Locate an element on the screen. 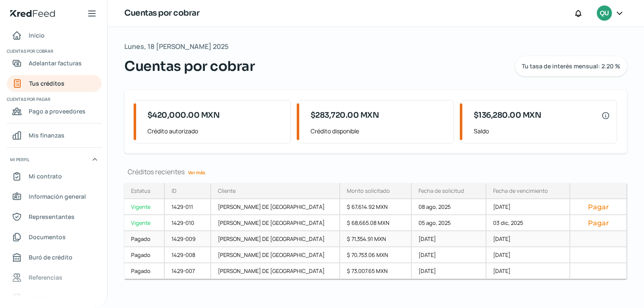 The width and height of the screenshot is (644, 308). div: Fecha de solicitud is located at coordinates (442, 190).